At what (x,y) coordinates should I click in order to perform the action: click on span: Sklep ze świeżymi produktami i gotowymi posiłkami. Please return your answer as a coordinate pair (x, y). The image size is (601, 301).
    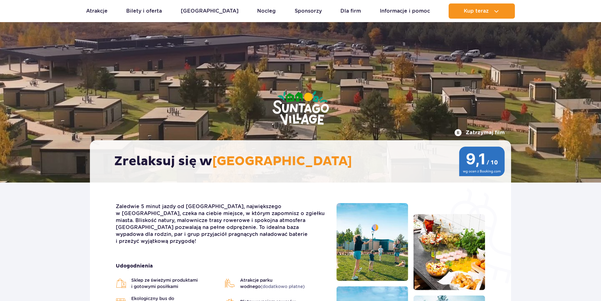
    Looking at the image, I should click on (175, 283).